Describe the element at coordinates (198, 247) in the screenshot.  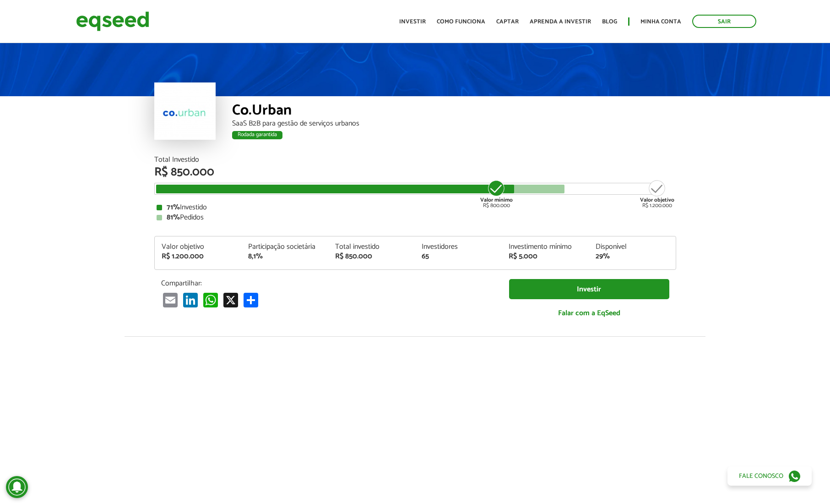
I see `div: Valor objetivo` at that location.